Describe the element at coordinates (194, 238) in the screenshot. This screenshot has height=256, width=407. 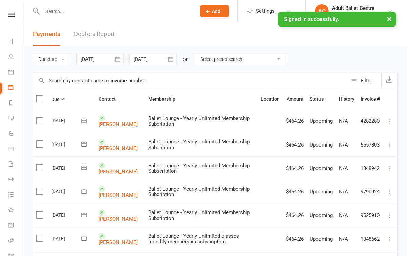
I see `span: Ballet Lounge - Yearly Unlimited classes monthly membership subscription` at that location.